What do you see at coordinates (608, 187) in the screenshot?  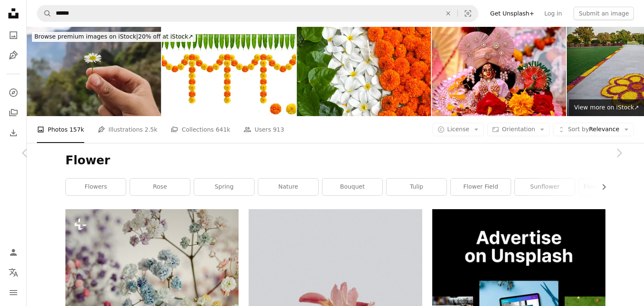 I see `a: flower wallpaper` at bounding box center [608, 187].